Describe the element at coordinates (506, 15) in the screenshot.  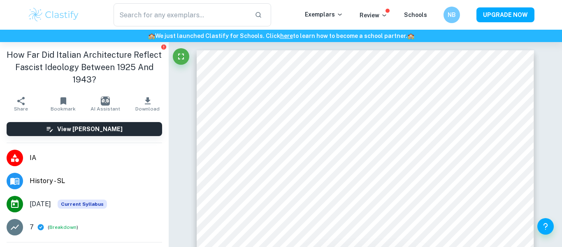
I see `button: UPGRADE NOW` at that location.